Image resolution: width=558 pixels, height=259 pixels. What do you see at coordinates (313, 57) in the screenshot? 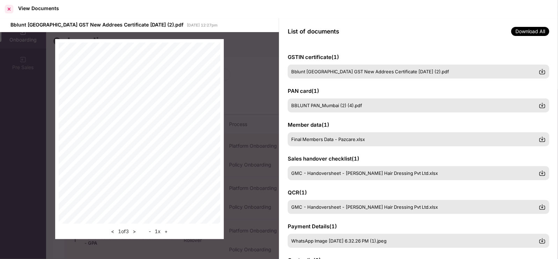
I see `span: GSTIN certificate ( 1 )` at bounding box center [313, 57].